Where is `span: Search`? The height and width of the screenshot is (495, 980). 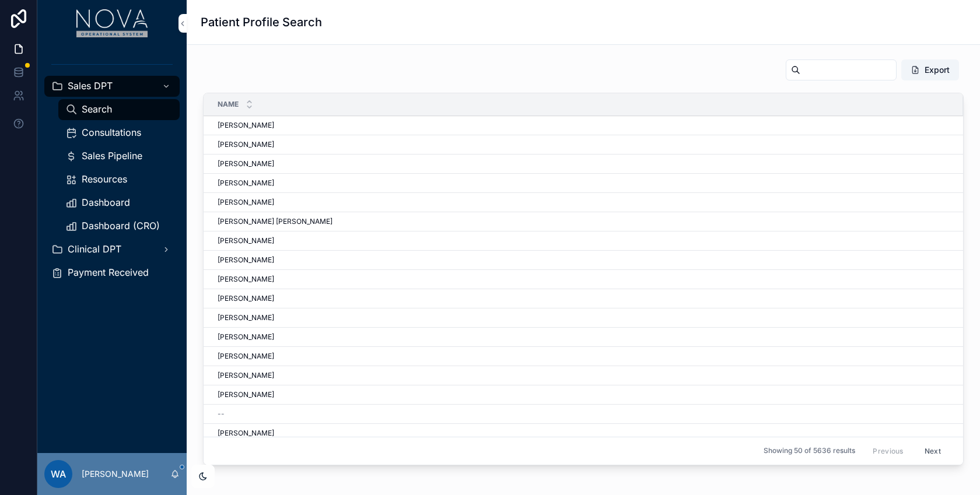 span: Search is located at coordinates (97, 109).